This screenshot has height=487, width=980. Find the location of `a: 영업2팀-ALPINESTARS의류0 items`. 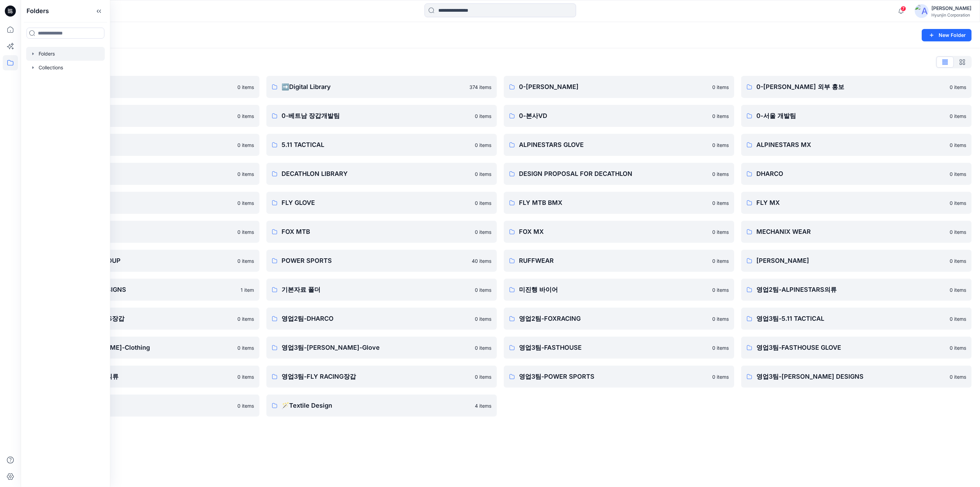

a: 영업2팀-ALPINESTARS의류0 items is located at coordinates (856, 289).